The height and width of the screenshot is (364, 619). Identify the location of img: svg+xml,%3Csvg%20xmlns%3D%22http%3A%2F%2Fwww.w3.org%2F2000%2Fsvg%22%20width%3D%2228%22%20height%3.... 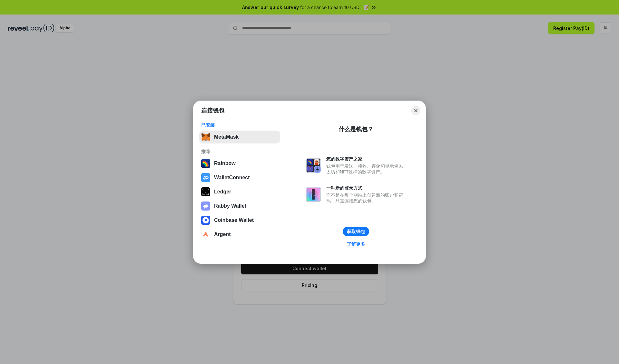
(206, 192).